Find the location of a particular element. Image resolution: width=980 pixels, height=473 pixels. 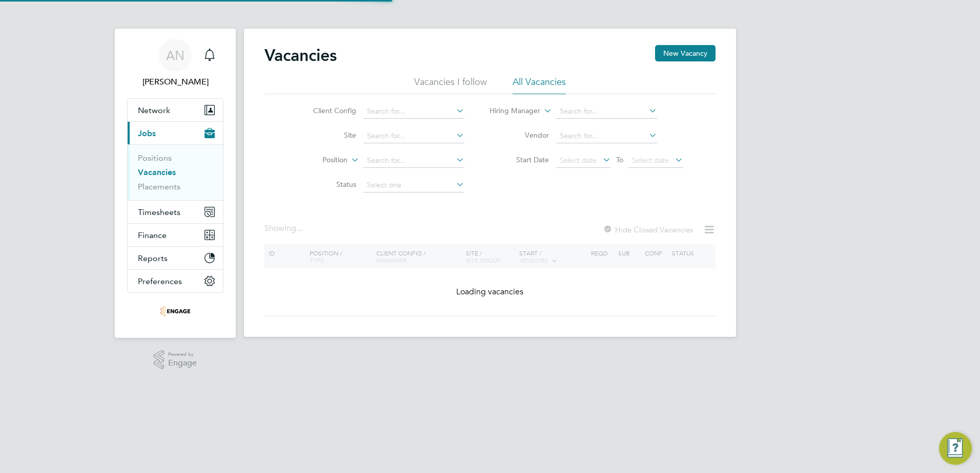

li: Vacancies I follow is located at coordinates (451, 85).